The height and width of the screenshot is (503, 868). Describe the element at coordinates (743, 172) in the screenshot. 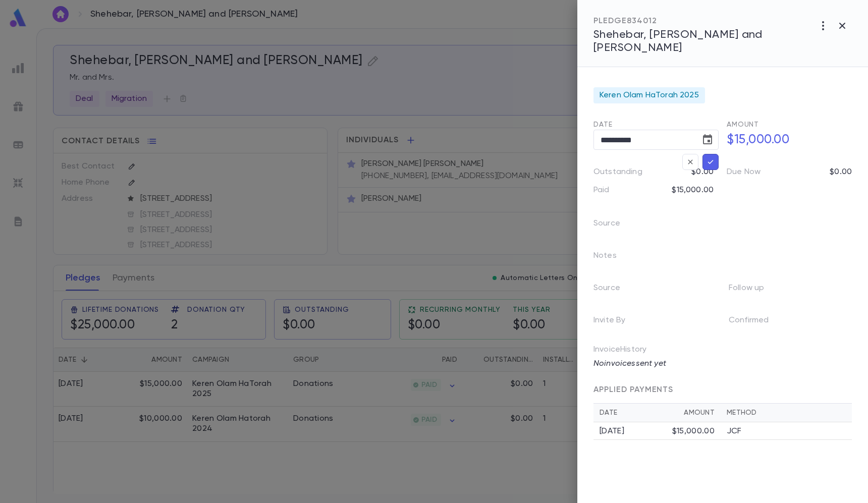

I see `p: Due Now` at that location.